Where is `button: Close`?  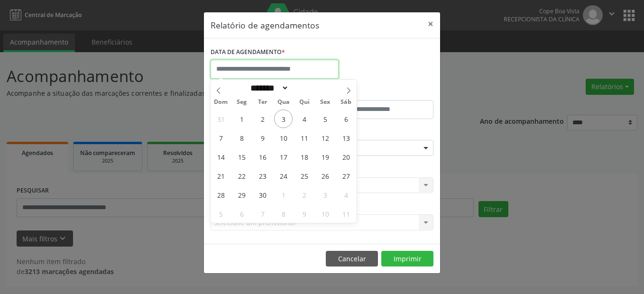
button: Close is located at coordinates (431, 23).